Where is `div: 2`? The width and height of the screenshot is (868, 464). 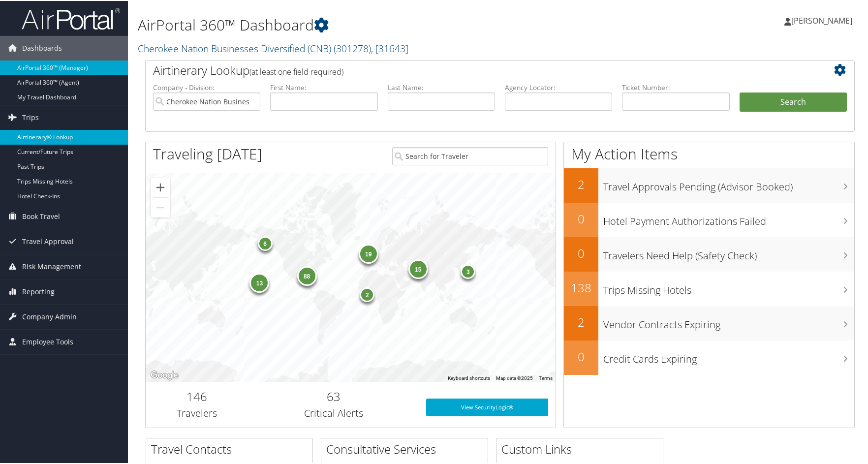 div: 2 is located at coordinates (368, 293).